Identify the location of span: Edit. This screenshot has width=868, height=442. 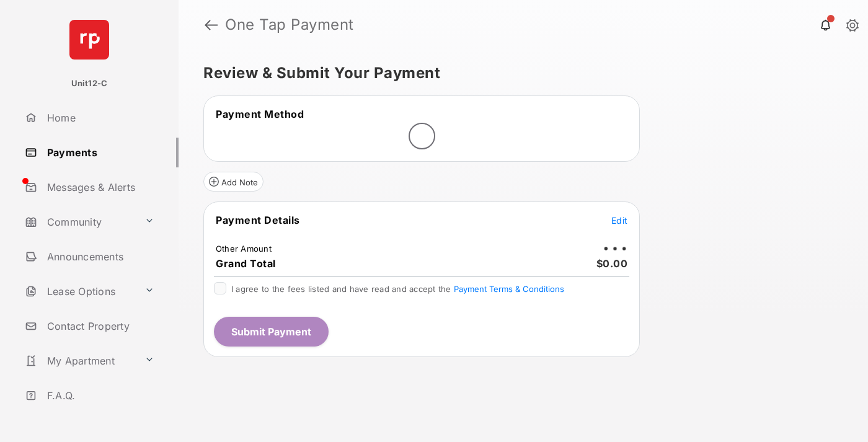
(619, 220).